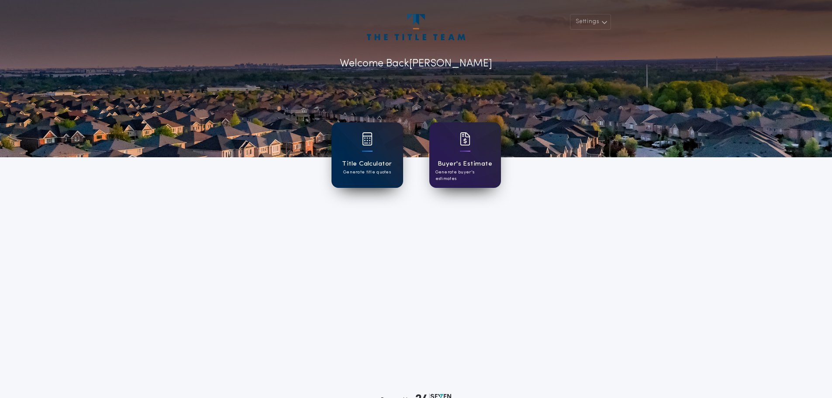 This screenshot has width=832, height=398. Describe the element at coordinates (465, 155) in the screenshot. I see `a: card iconBuyer's EstimateGenerate buyer's estimates` at that location.